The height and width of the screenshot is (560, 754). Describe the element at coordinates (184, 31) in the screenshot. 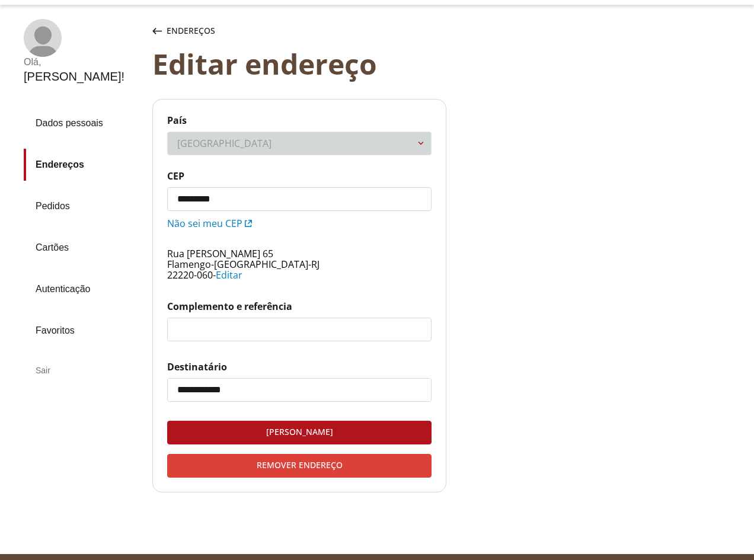

I see `button: Endereços` at that location.